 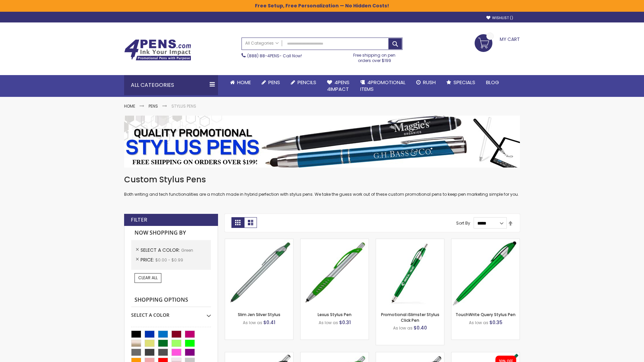 I want to click on span: $0.41, so click(x=270, y=322).